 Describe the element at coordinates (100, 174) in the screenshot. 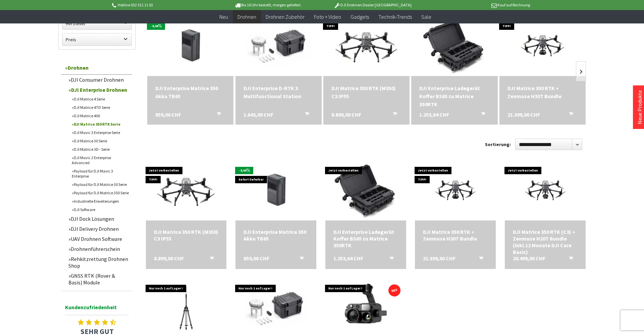

I see `a: Payload für DJI Mavic 3 Enterprise` at that location.